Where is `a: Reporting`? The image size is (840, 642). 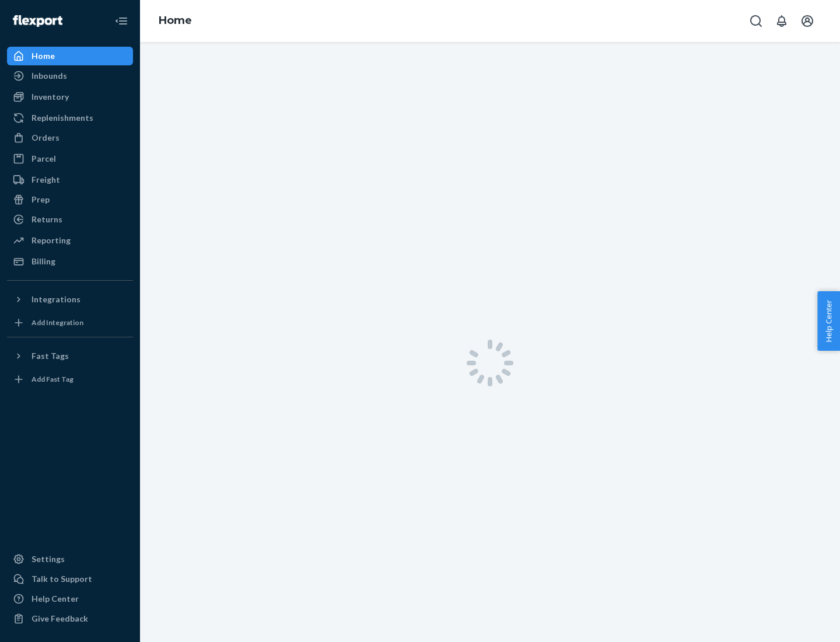
a: Reporting is located at coordinates (70, 241).